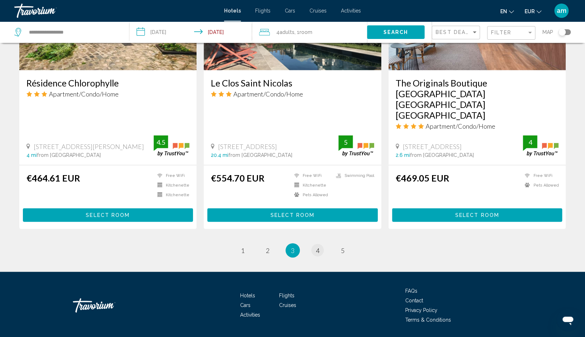  I want to click on button: Filter, so click(511, 33).